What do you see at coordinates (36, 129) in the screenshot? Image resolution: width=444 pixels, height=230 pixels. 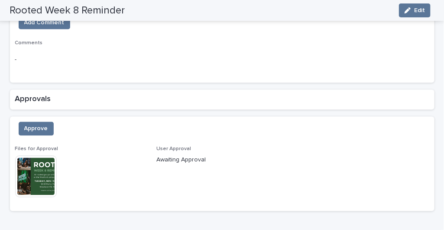 I see `button: Approve` at bounding box center [36, 129].